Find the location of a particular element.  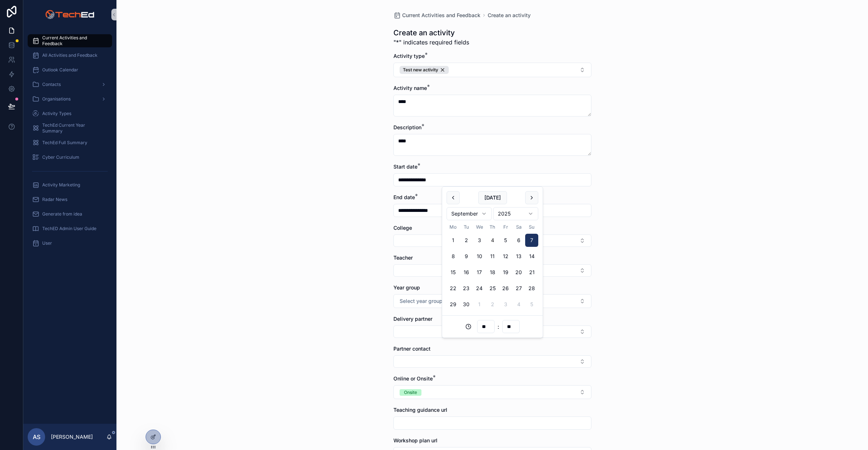

span: Activity type is located at coordinates (409, 56).